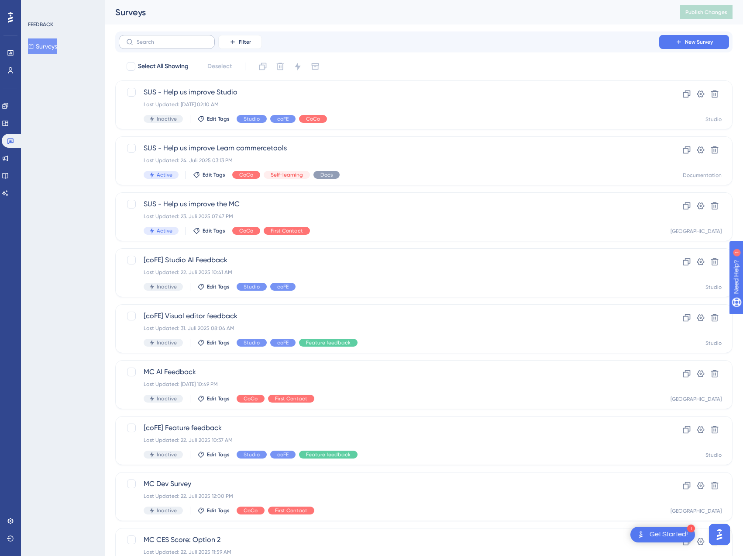 The width and height of the screenshot is (743, 556). I want to click on div: Last Updated: 22. Juli 2025 12:00 PM, so click(389, 496).